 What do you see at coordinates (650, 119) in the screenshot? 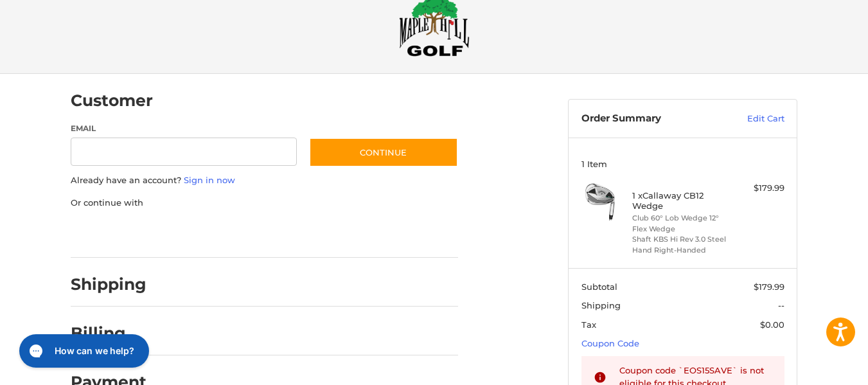
I see `h3: Order Summary` at bounding box center [650, 119].